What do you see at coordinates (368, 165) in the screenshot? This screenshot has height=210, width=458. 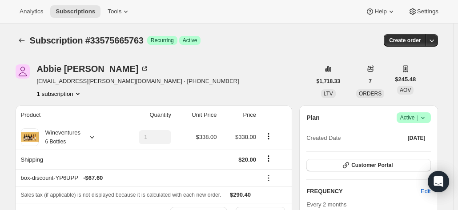 I see `button: Customer Portal` at bounding box center [368, 165].